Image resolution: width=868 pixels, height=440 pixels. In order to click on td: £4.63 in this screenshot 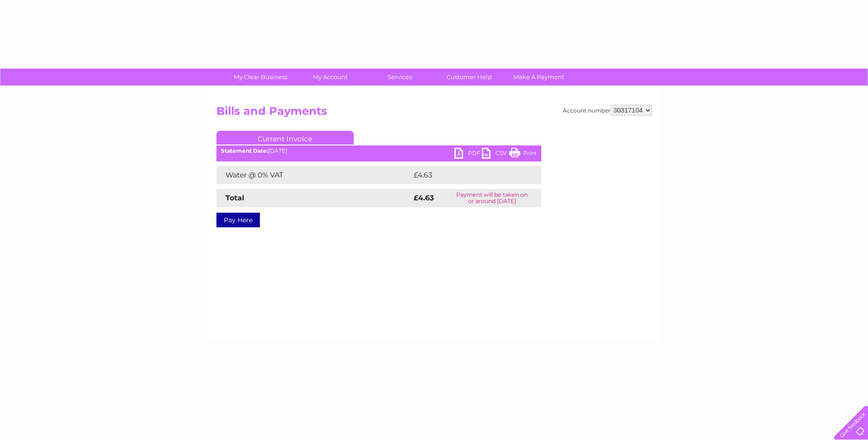, I will do `click(465, 175)`.